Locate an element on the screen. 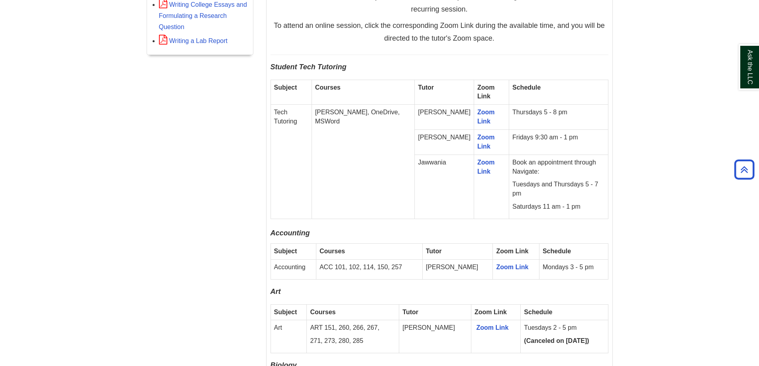 Image resolution: width=759 pixels, height=366 pixels. p: Thursdays 5 - 8 pm is located at coordinates (558, 112).